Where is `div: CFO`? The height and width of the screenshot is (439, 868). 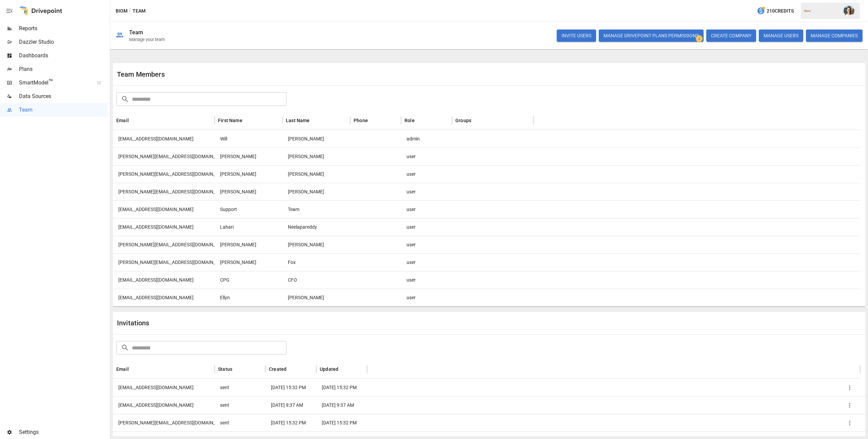
div: CFO is located at coordinates (316, 280).